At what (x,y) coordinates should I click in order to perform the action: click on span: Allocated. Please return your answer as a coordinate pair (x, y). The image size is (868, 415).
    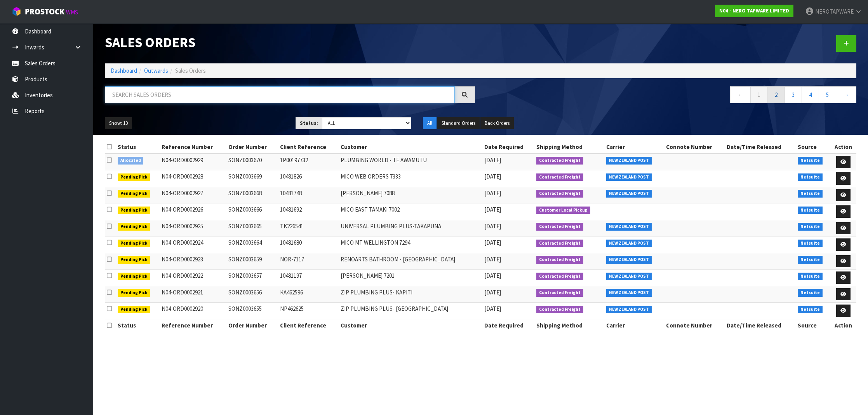
    Looking at the image, I should click on (131, 161).